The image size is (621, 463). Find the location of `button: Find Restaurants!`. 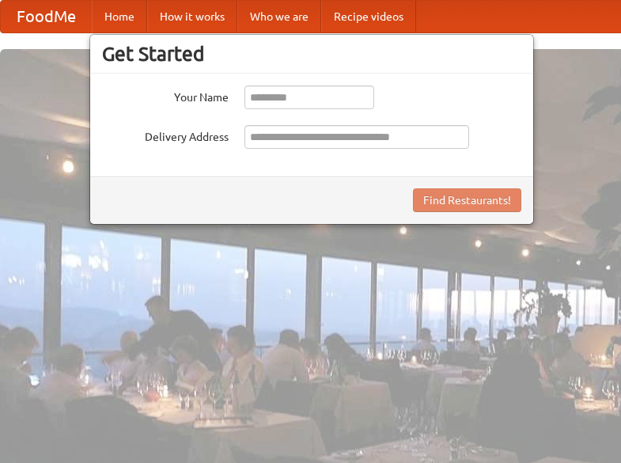

button: Find Restaurants! is located at coordinates (467, 200).